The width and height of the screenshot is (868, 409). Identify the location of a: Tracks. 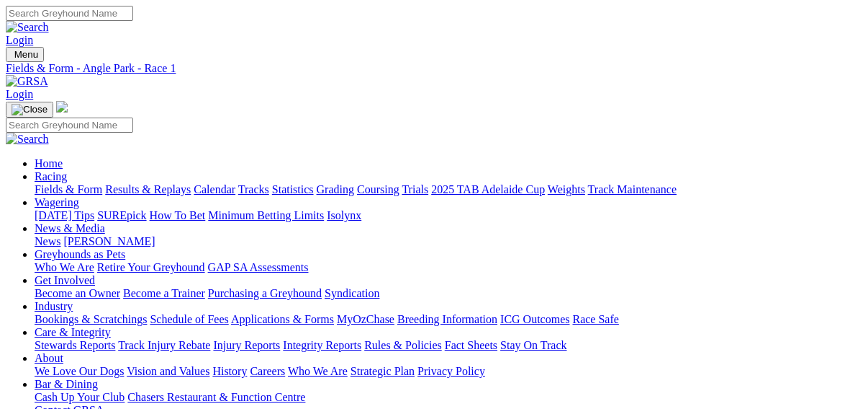
(253, 188).